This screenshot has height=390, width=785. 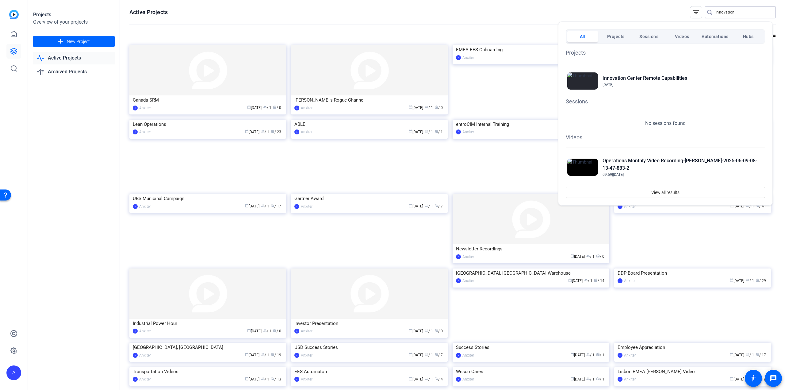 I want to click on span: Hubs, so click(x=748, y=36).